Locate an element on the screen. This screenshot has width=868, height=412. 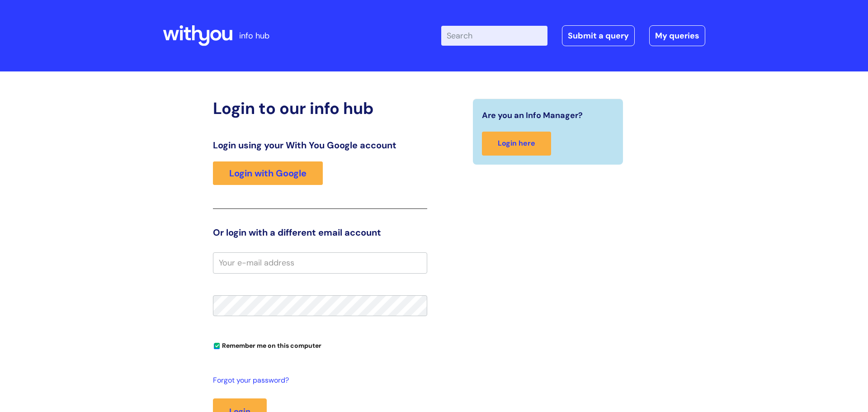
p: info hub is located at coordinates (254, 35).